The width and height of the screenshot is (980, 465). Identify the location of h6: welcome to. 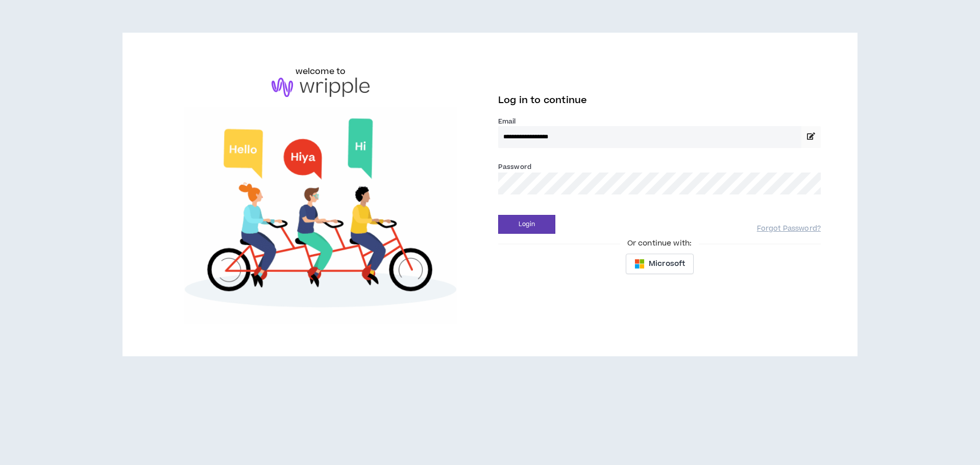
(320, 72).